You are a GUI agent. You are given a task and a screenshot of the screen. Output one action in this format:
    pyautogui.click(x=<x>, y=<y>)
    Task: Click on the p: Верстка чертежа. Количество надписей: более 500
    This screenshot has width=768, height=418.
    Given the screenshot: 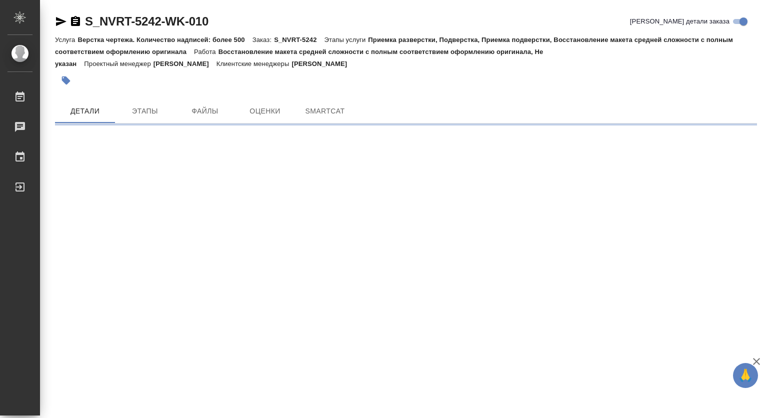 What is the action you would take?
    pyautogui.click(x=165, y=40)
    